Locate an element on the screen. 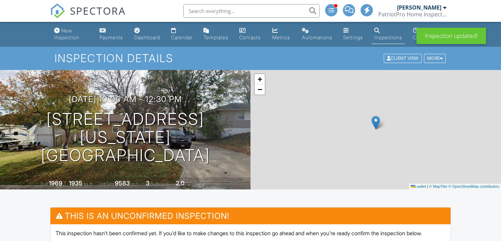 Image resolution: width=501 pixels, height=241 pixels. a: Automations (Advanced) is located at coordinates (317, 34).